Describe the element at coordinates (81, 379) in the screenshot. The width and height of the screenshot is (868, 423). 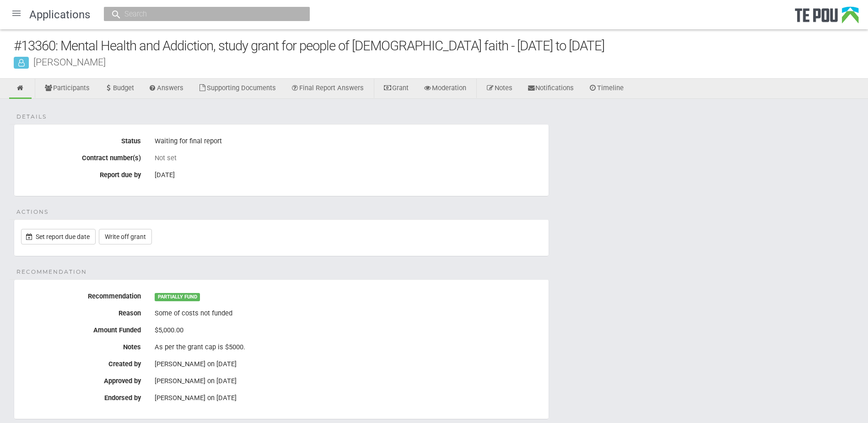
I see `label: Approved by` at that location.